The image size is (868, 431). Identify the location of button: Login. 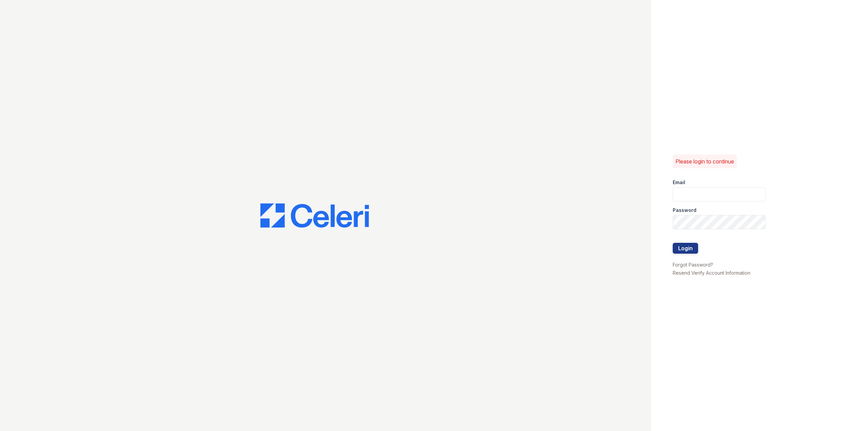
(686, 248).